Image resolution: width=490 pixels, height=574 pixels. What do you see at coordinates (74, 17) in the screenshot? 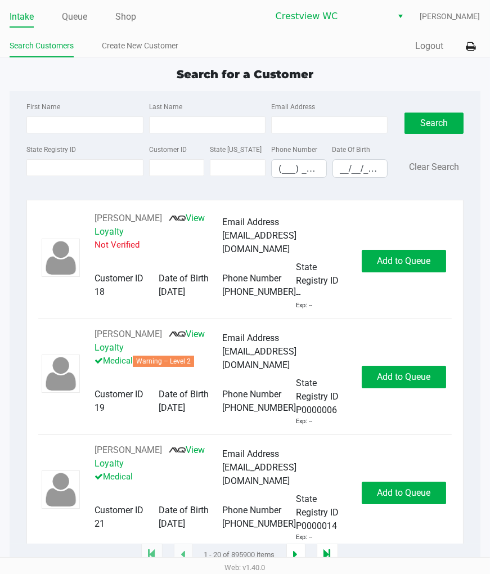
I see `a: Queue` at bounding box center [74, 17].